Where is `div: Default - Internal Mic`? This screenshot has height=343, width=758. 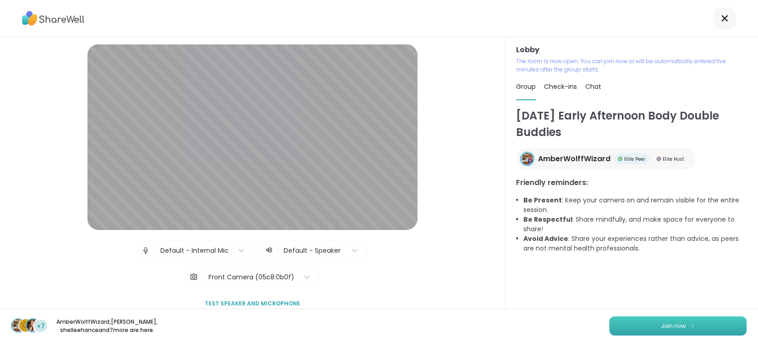 div: Default - Internal Mic is located at coordinates (194, 251).